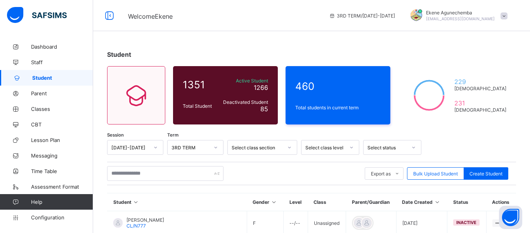 This screenshot has height=233, width=530. I want to click on span: Total students in current term, so click(338, 107).